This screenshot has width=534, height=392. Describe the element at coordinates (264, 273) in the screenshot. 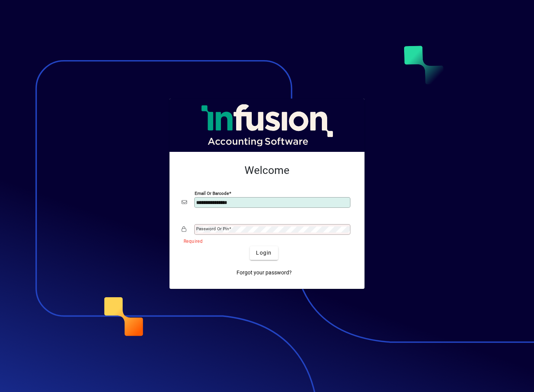

I see `a: Forgot your password?` at that location.